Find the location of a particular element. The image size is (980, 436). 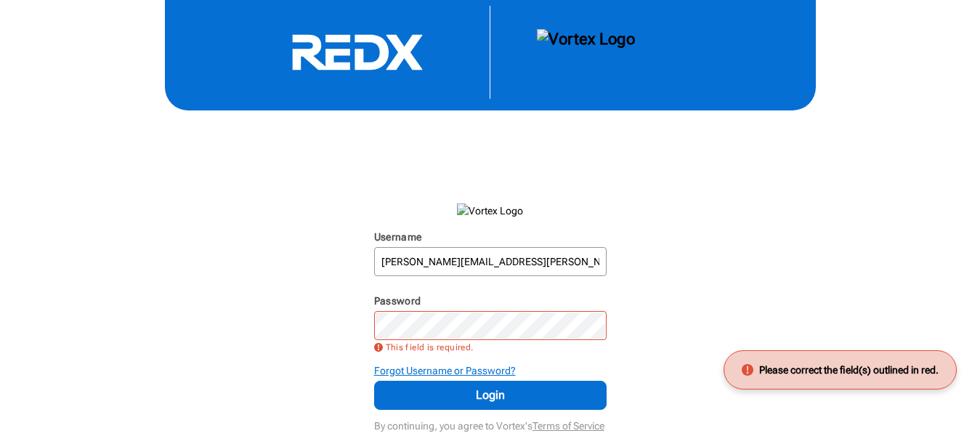

strong: Forgot Username or Password? is located at coordinates (444, 371).